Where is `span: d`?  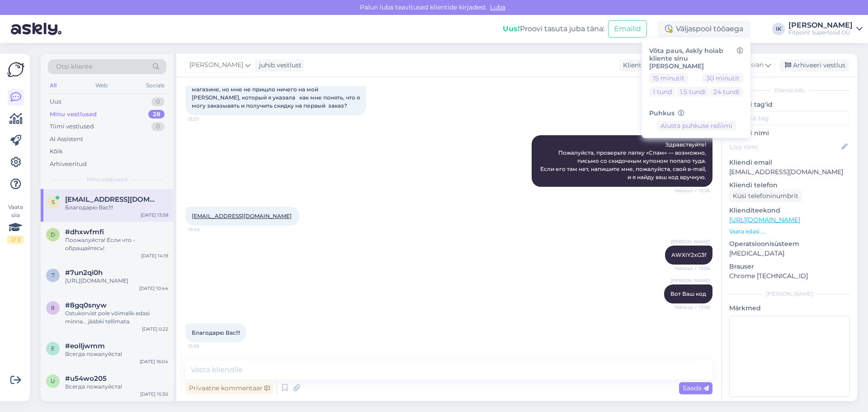
span: d is located at coordinates (53, 235).